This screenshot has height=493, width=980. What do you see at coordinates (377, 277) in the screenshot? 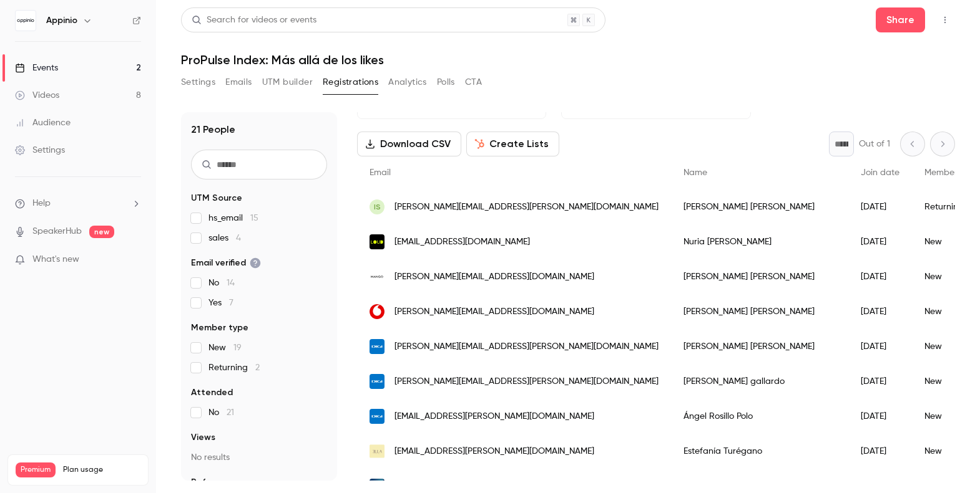
I see `img: mango.com` at bounding box center [377, 277].